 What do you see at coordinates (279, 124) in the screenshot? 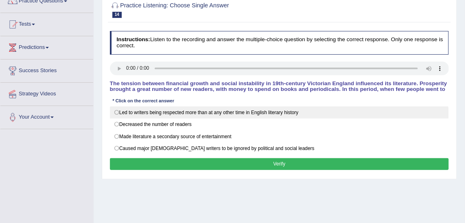
I see `label: Decreased the number of readers` at bounding box center [279, 124].